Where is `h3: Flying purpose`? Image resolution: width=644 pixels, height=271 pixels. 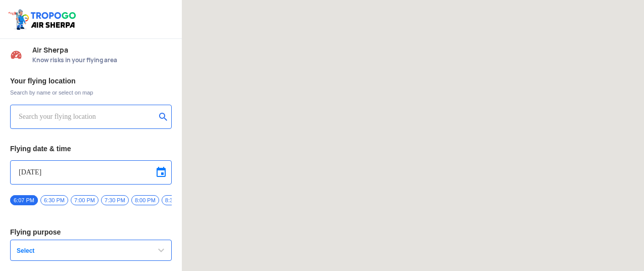 h3: Flying purpose is located at coordinates (91, 232).